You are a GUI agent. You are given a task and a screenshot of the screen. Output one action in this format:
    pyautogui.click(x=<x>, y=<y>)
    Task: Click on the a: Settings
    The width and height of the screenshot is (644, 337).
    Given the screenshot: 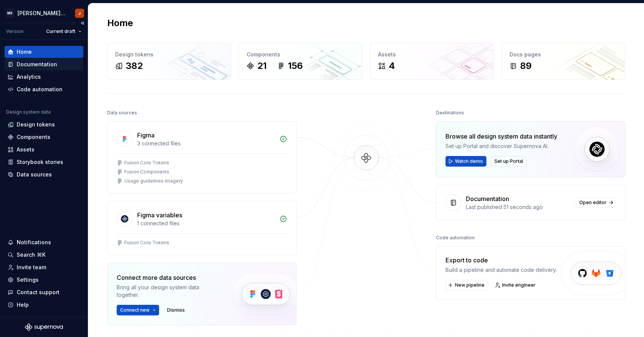 What is the action you would take?
    pyautogui.click(x=44, y=280)
    